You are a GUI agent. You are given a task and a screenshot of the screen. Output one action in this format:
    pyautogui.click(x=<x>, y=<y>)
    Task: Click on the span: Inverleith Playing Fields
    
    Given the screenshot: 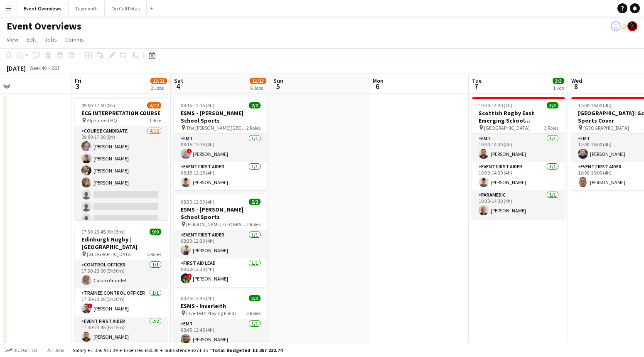 What is the action you would take?
    pyautogui.click(x=211, y=313)
    